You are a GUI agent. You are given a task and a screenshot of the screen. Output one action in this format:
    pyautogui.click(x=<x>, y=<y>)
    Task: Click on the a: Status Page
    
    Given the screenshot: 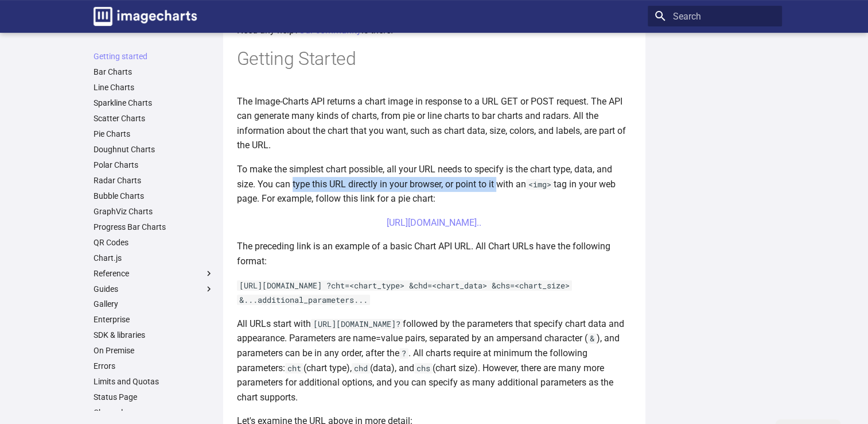 What is the action you would take?
    pyautogui.click(x=154, y=396)
    